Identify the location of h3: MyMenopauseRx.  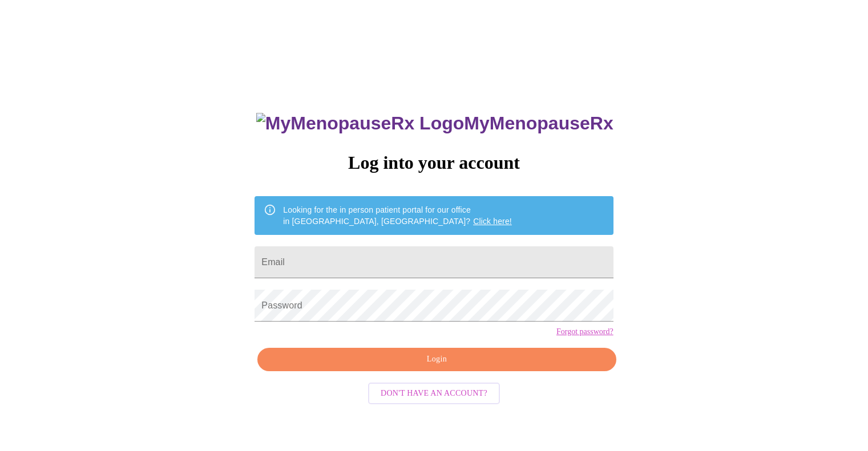
(435, 123).